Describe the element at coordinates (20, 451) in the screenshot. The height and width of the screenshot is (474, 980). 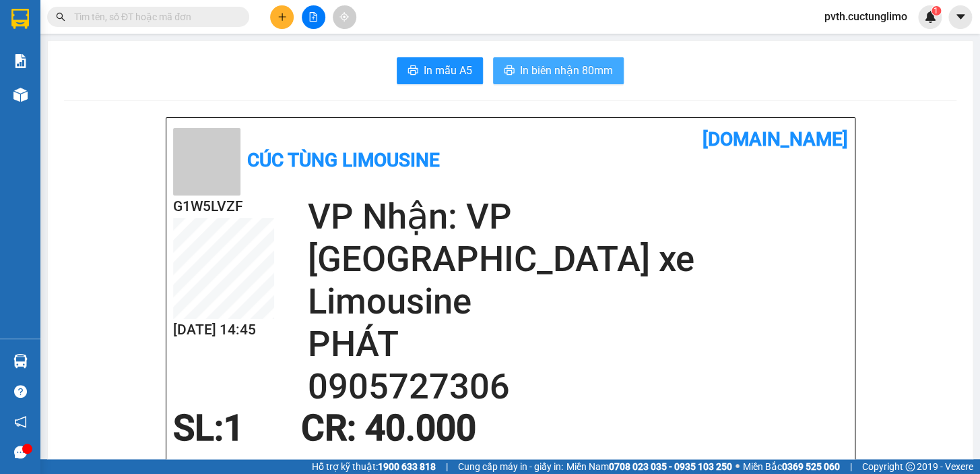
I see `span: message` at that location.